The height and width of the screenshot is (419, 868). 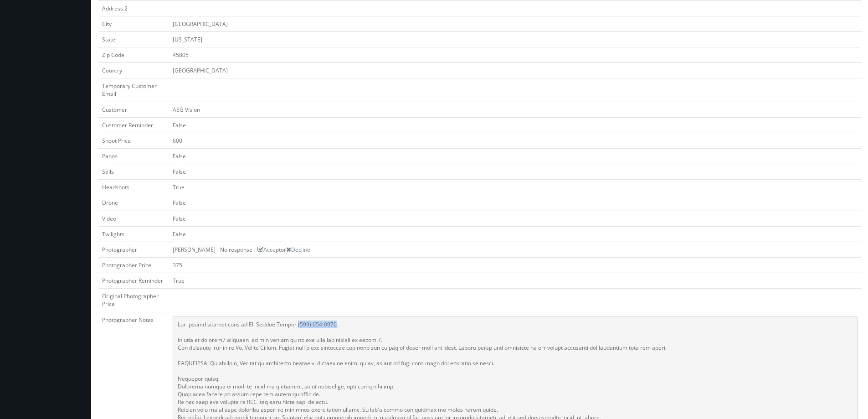 What do you see at coordinates (133, 90) in the screenshot?
I see `td: Temporary Customer Email` at bounding box center [133, 90].